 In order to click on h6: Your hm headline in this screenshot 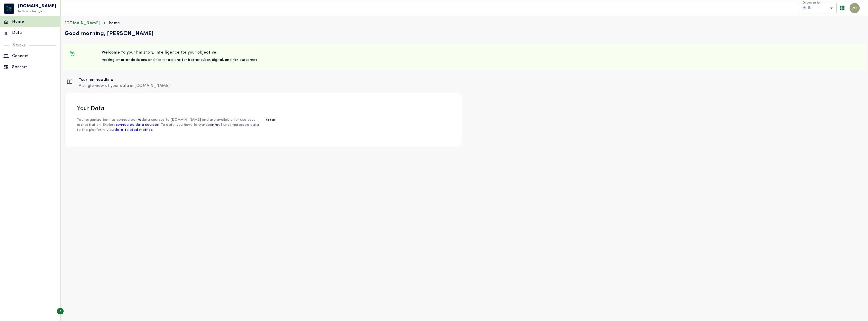, I will do `click(124, 80)`.